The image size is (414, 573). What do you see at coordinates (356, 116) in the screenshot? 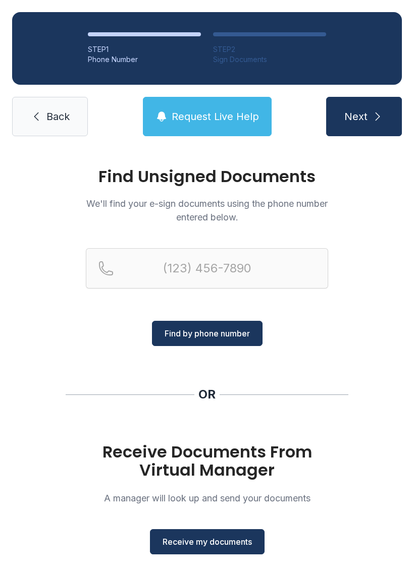
I see `span: Next` at bounding box center [356, 116].